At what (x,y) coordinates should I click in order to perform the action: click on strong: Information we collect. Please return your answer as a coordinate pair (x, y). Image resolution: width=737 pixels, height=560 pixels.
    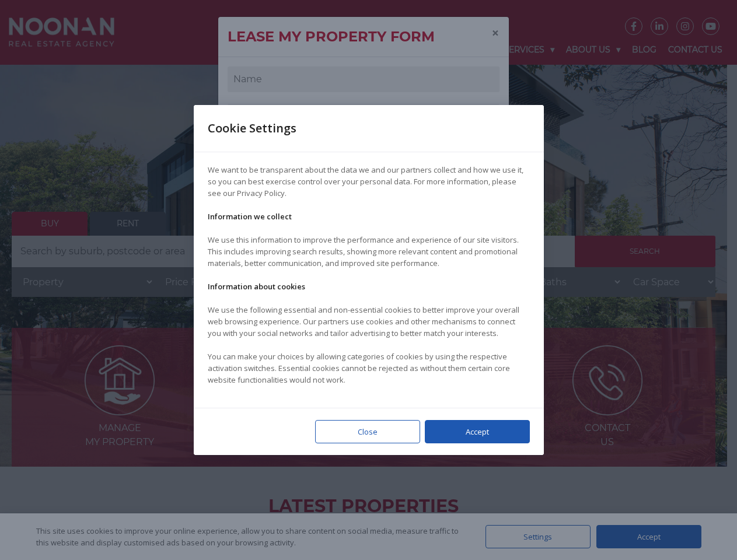
    Looking at the image, I should click on (250, 217).